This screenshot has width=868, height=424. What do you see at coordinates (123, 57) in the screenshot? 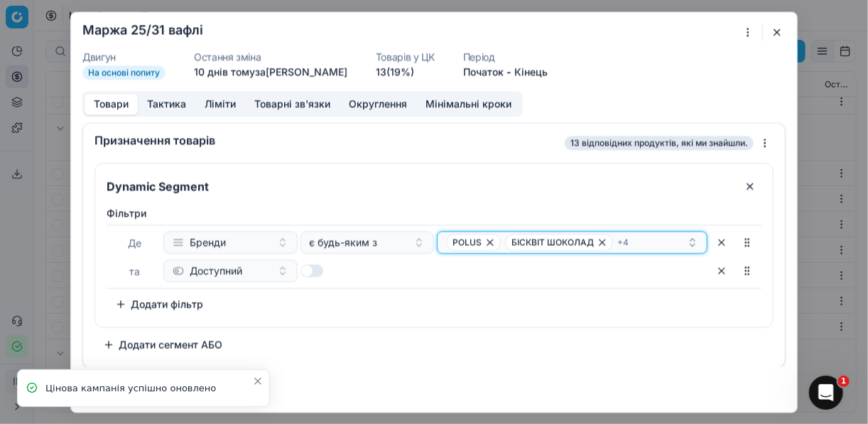
I see `dt: Двигун` at bounding box center [123, 57].